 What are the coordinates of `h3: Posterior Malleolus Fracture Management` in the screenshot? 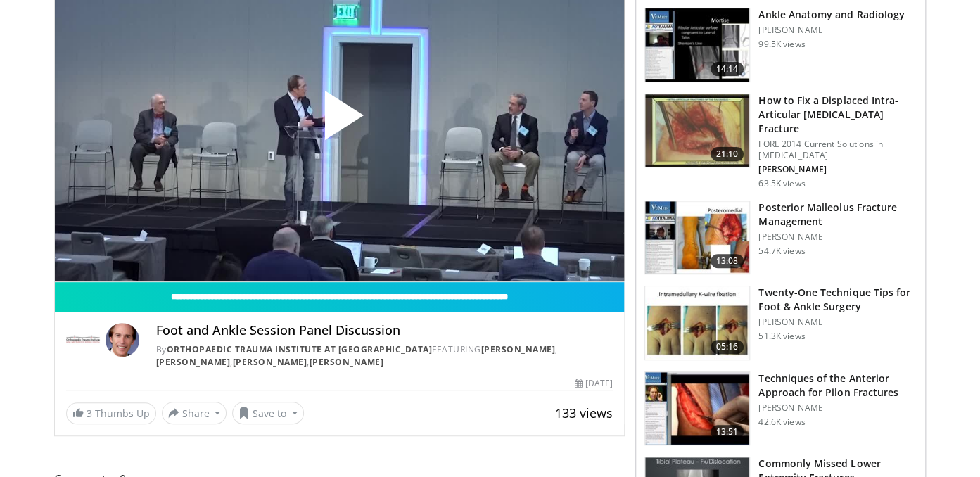 It's located at (837, 214).